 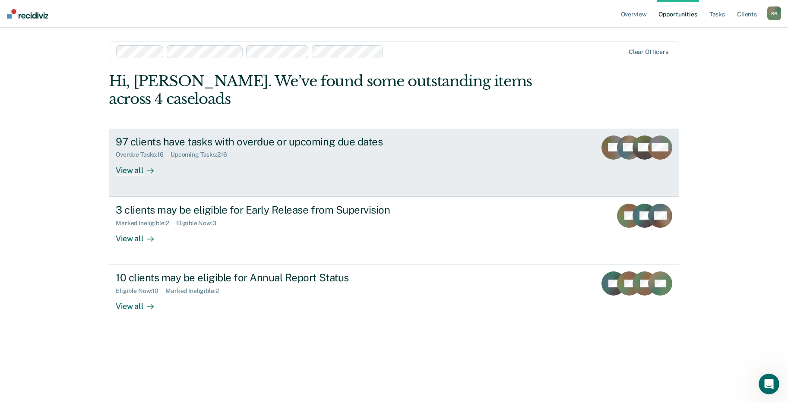 What do you see at coordinates (140, 291) in the screenshot?
I see `div: Eligible Now : 10` at bounding box center [140, 291].